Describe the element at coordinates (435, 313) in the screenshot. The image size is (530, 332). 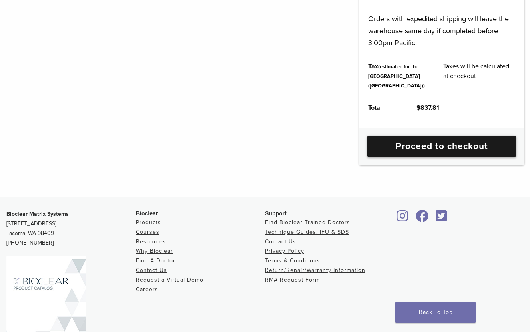
I see `a: Back To Top` at that location.